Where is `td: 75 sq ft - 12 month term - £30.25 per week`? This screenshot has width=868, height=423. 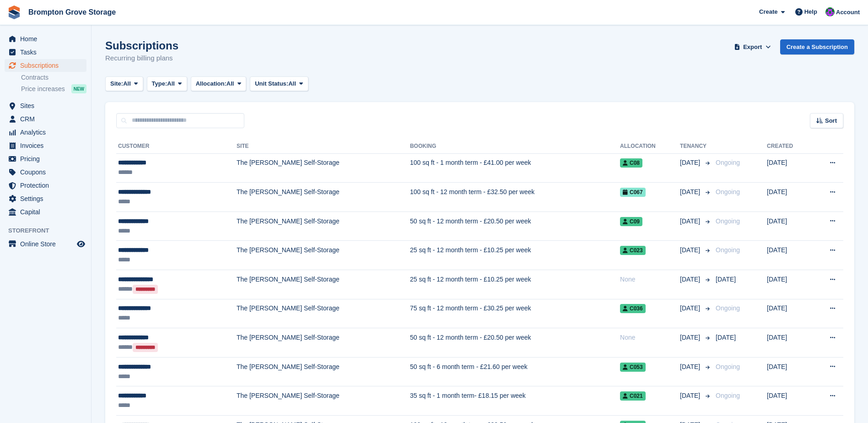 td: 75 sq ft - 12 month term - £30.25 per week is located at coordinates (515, 314).